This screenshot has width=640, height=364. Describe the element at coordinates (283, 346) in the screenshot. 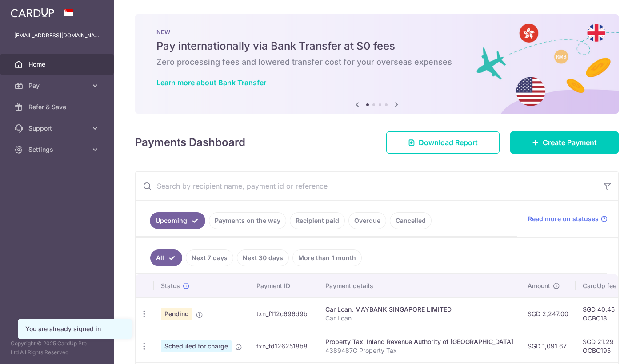

I see `td: txn_fd1262518b8` at that location.